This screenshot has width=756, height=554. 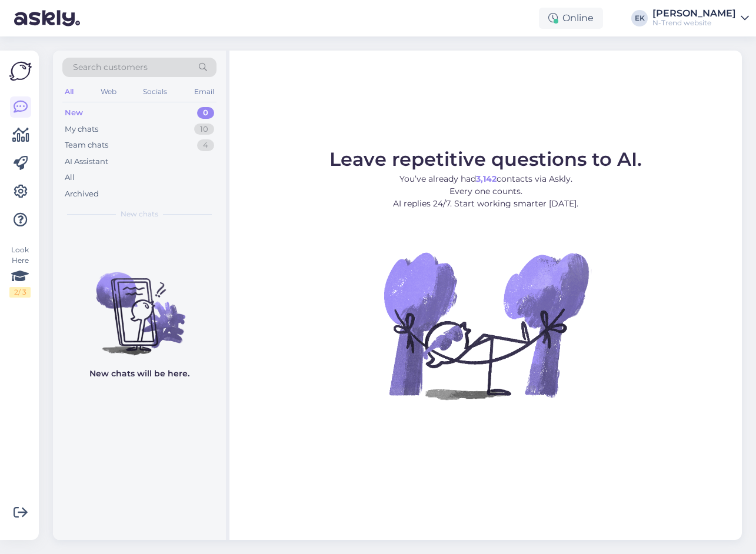 What do you see at coordinates (82, 194) in the screenshot?
I see `div: Archived` at bounding box center [82, 194].